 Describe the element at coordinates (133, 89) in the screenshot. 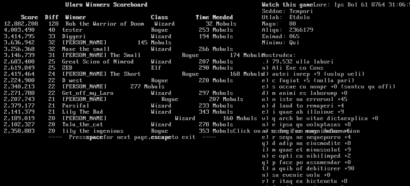

I see `larn: Click on a score for more information ---- Press for next page, to exit ----` at that location.